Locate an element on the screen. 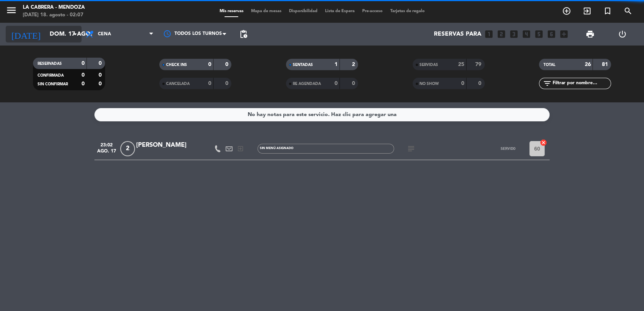  strong: 79 is located at coordinates (479, 64).